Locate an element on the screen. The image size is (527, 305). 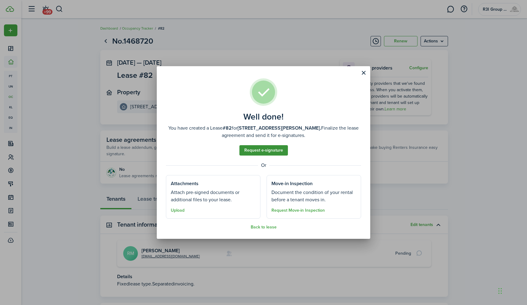
well-done-title: Well done! is located at coordinates (264, 117).